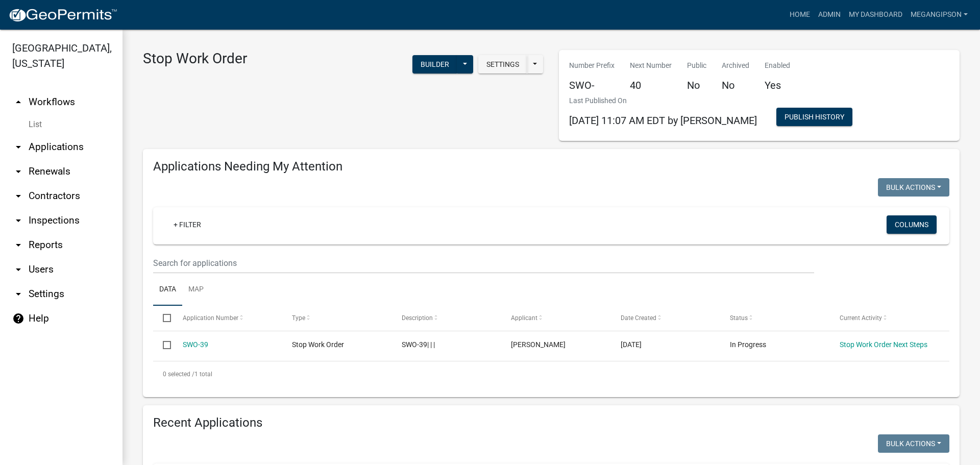 The width and height of the screenshot is (980, 465). Describe the element at coordinates (736, 66) in the screenshot. I see `p: Archived` at that location.